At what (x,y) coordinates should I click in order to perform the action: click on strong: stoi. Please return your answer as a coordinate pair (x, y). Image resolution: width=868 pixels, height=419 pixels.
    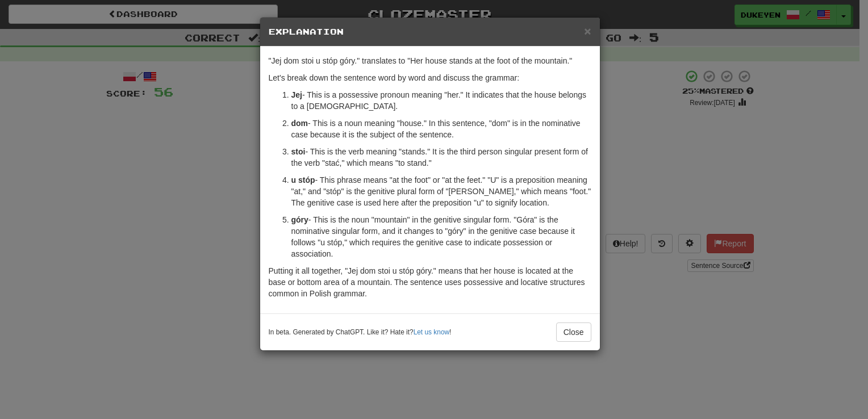
    Looking at the image, I should click on (298, 152).